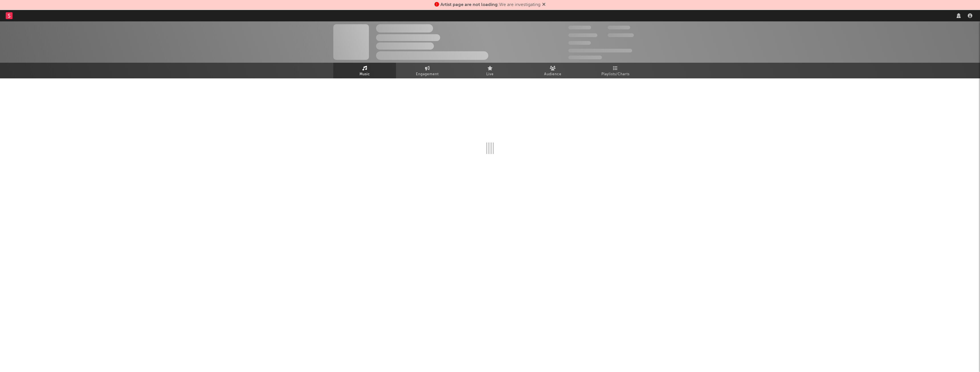 The image size is (980, 372). What do you see at coordinates (490, 70) in the screenshot?
I see `a: Live` at bounding box center [490, 70].